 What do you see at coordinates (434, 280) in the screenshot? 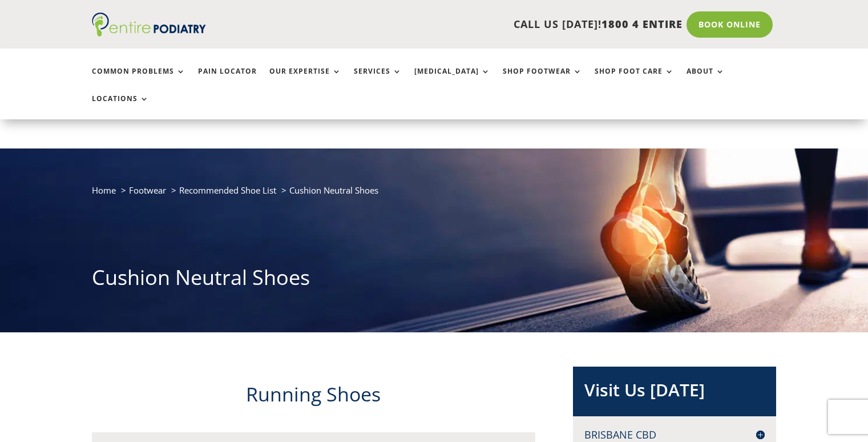
I see `h1: Cushion Neutral Shoes` at bounding box center [434, 280].